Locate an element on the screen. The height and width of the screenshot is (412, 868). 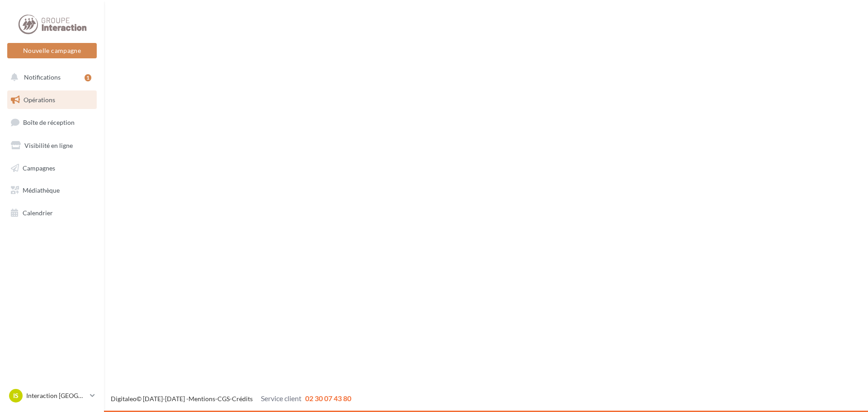
span: Boîte de réception is located at coordinates (49, 122).